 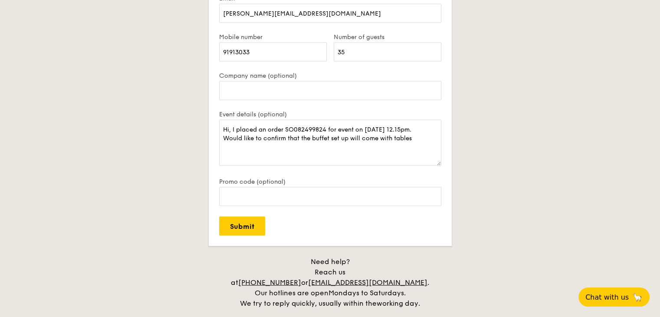 What do you see at coordinates (614, 297) in the screenshot?
I see `button: Chat with us🦙` at bounding box center [614, 297].